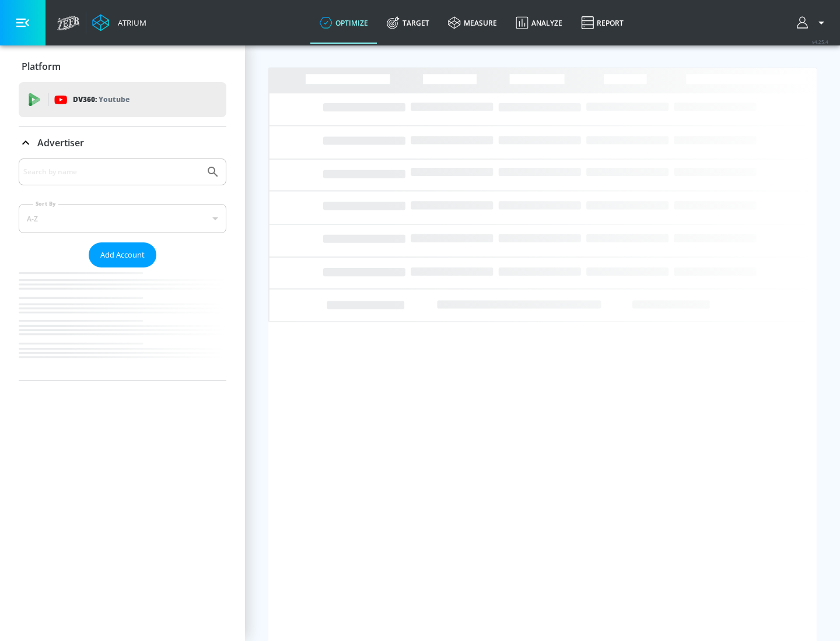  I want to click on p: DV360:, so click(101, 100).